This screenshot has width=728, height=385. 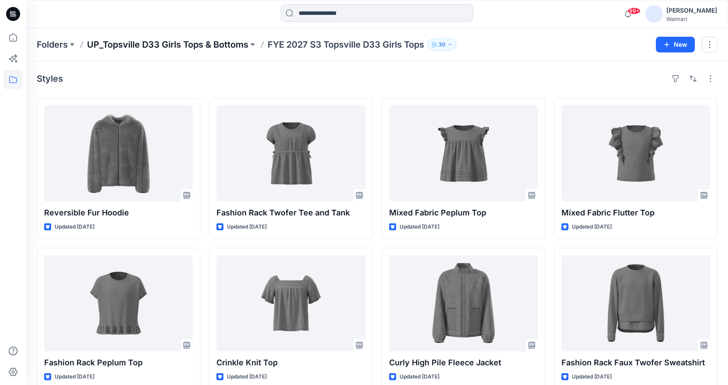 What do you see at coordinates (463, 153) in the screenshot?
I see `a: Mixed Fabric Peplum Top` at bounding box center [463, 153].